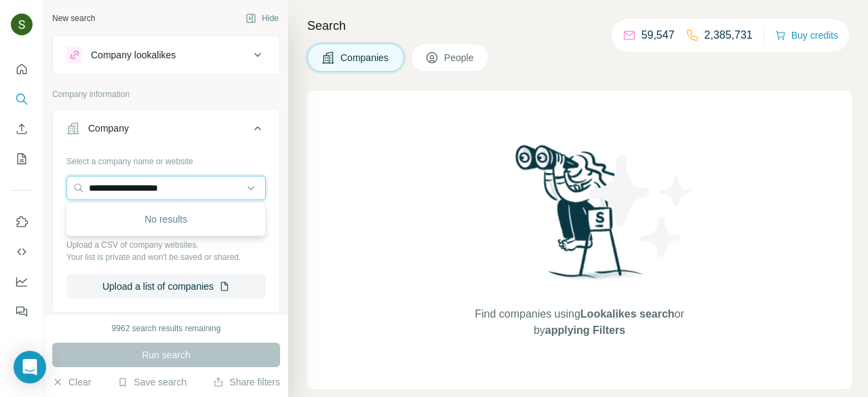  Describe the element at coordinates (166, 159) in the screenshot. I see `div: Select a company name or website` at that location.